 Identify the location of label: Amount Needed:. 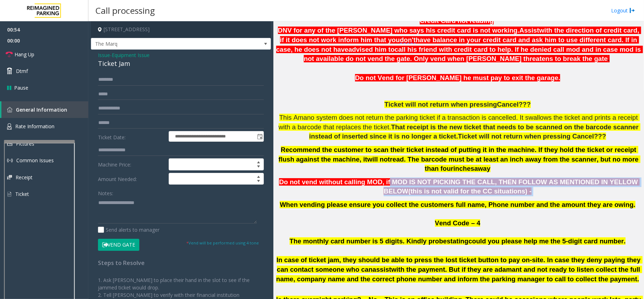
(131, 178).